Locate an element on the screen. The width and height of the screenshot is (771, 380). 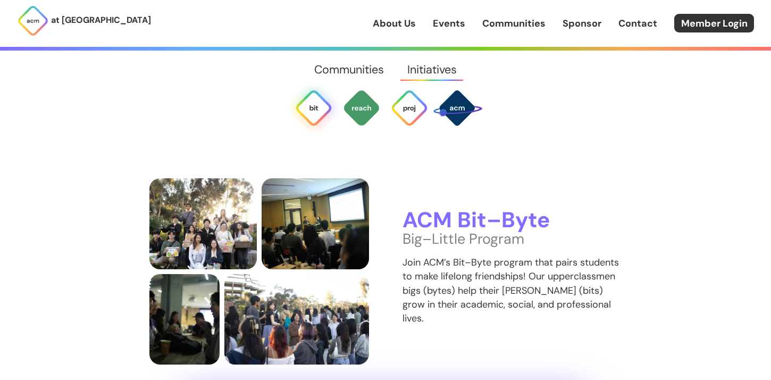
img: Bit Byte is located at coordinates (314, 108).